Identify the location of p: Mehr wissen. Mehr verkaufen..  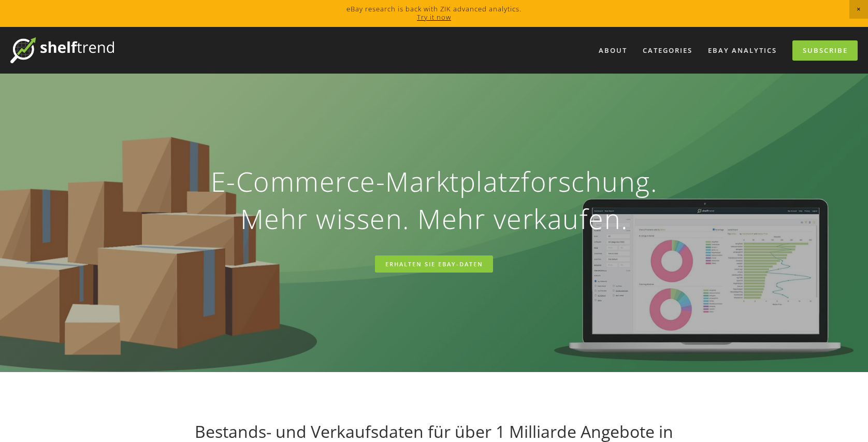
(434, 218).